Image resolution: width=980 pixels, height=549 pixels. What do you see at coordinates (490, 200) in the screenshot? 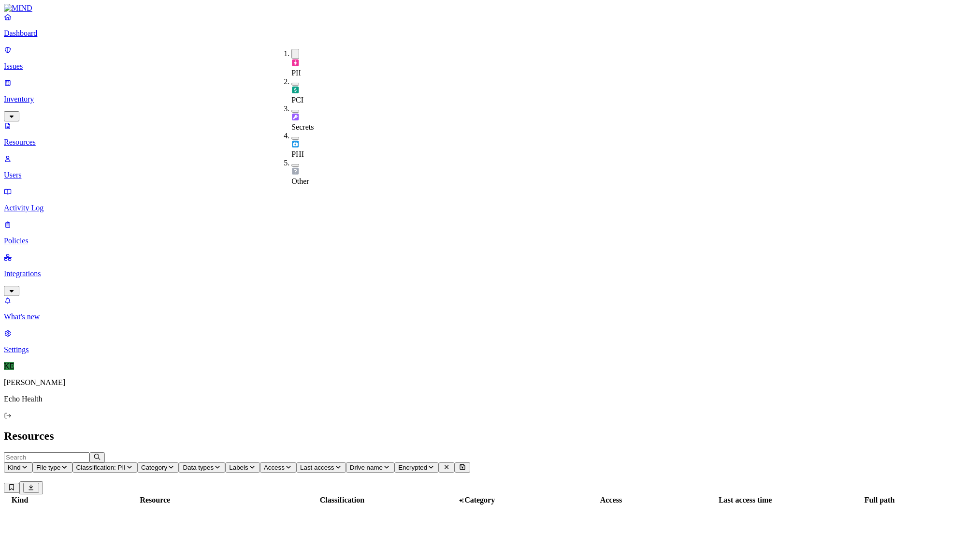
I see `a: Activity Log` at bounding box center [490, 200].